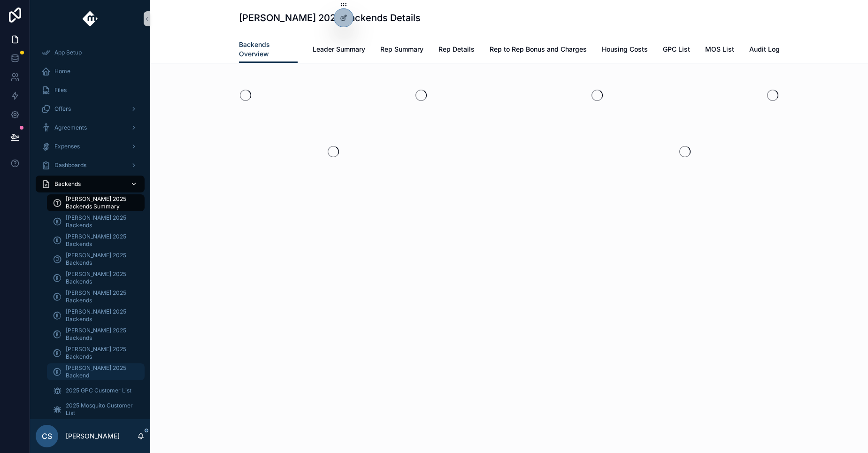 The image size is (868, 453). I want to click on a: Backends Overview, so click(268, 50).